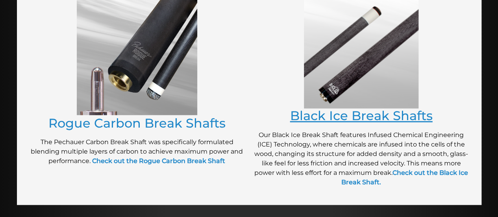 The height and width of the screenshot is (217, 498). I want to click on a: Check out the Black Ice Break Shaft., so click(405, 177).